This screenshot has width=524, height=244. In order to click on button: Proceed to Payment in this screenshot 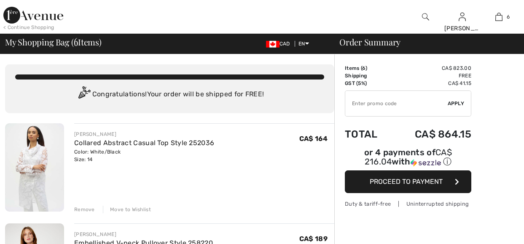, I will do `click(408, 182)`.